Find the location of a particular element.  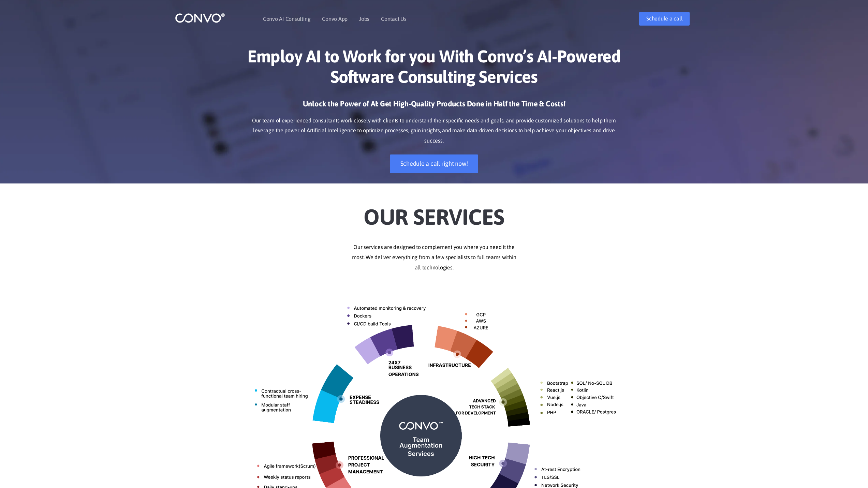

p: Our services are designed to complement you where you need it the most. We deliver everything fro... is located at coordinates (434, 257).